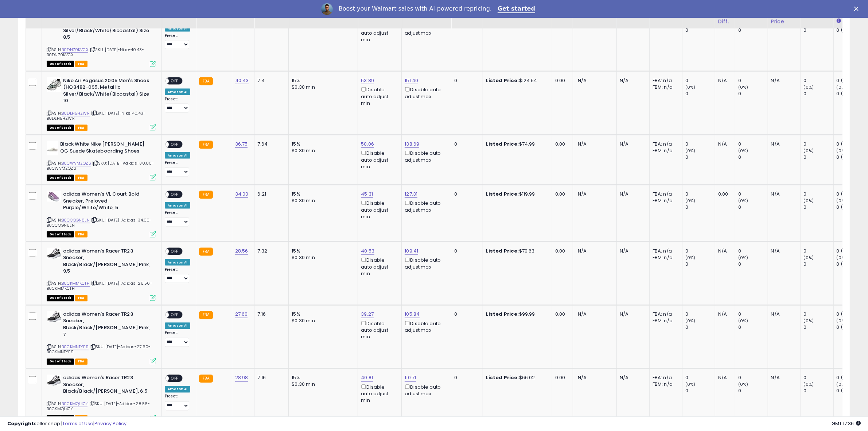  Describe the element at coordinates (242, 81) in the screenshot. I see `a: 40.43` at that location.